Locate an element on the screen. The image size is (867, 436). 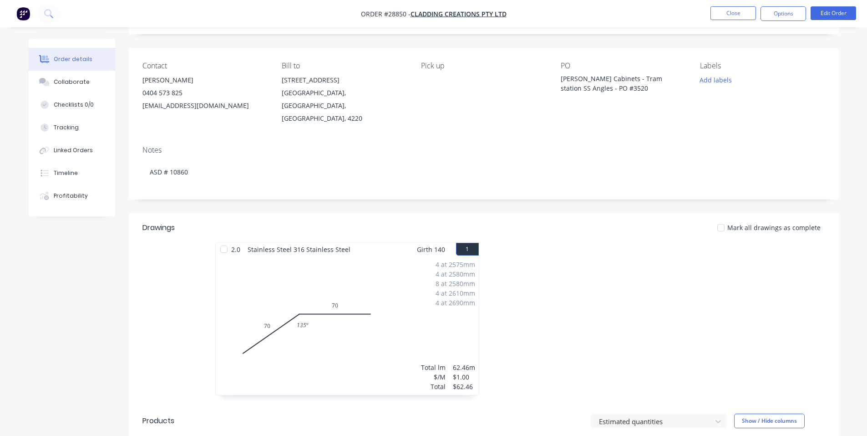
div: PO is located at coordinates (623, 66).